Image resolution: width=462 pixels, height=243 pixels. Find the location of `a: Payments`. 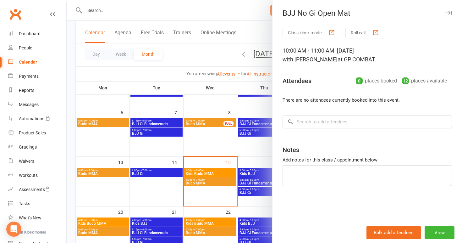

a: Payments is located at coordinates (37, 76).